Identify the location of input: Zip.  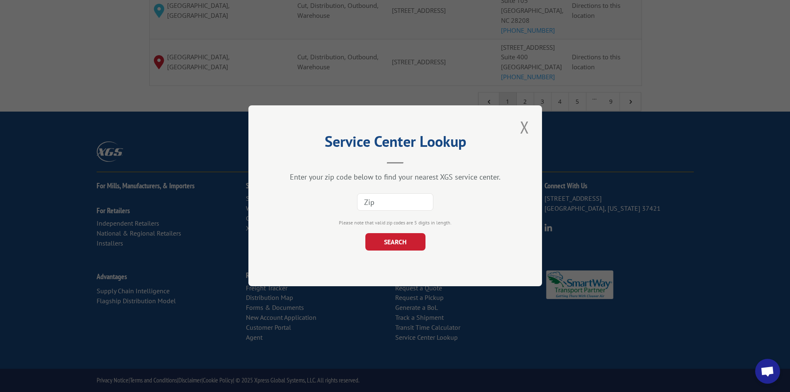
(395, 202).